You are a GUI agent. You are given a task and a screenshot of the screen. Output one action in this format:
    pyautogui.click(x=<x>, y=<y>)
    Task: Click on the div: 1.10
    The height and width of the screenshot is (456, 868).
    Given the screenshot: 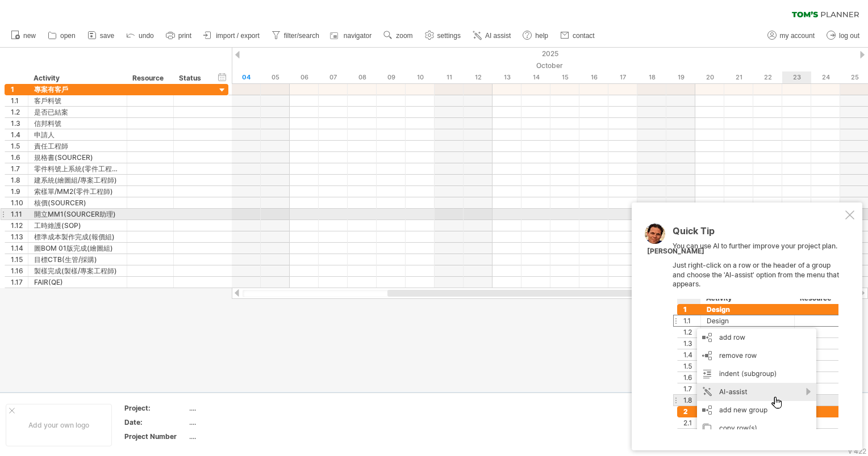 What is the action you would take?
    pyautogui.click(x=19, y=203)
    